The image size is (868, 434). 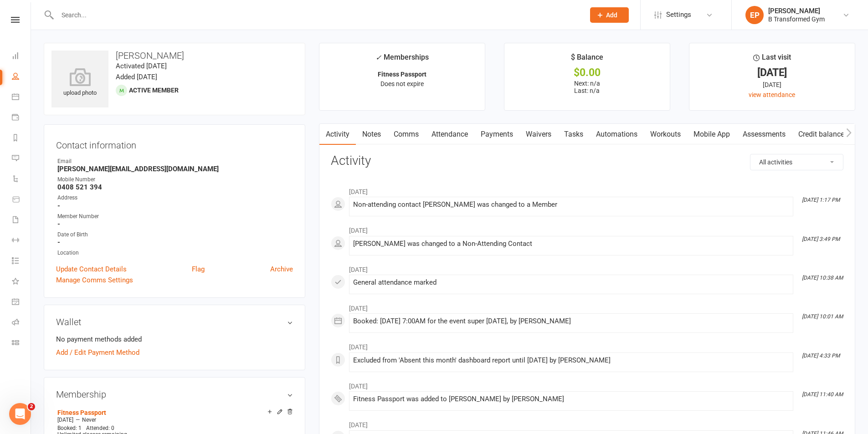 What do you see at coordinates (21, 56) in the screenshot?
I see `a: Dashboard` at bounding box center [21, 56].